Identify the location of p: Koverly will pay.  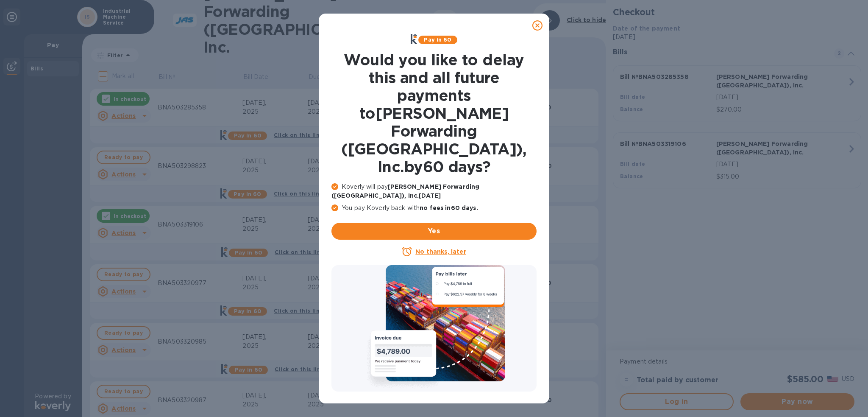
(434, 191).